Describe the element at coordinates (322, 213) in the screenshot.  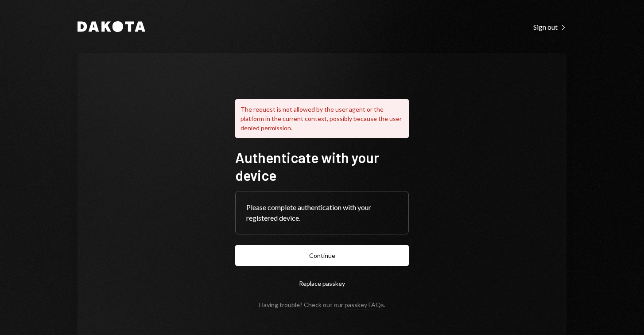
I see `div: Please complete authentication with your registered device.` at that location.